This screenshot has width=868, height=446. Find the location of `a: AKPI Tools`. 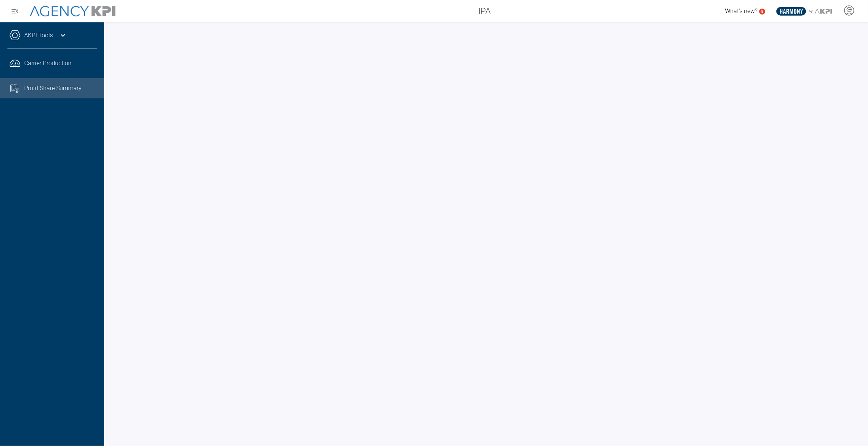

a: AKPI Tools is located at coordinates (38, 35).